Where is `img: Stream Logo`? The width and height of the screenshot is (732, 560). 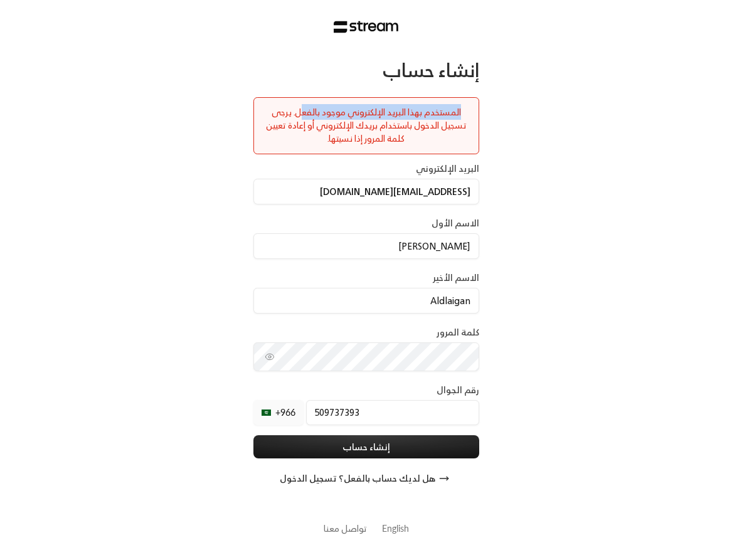
img: Stream Logo is located at coordinates (366, 27).